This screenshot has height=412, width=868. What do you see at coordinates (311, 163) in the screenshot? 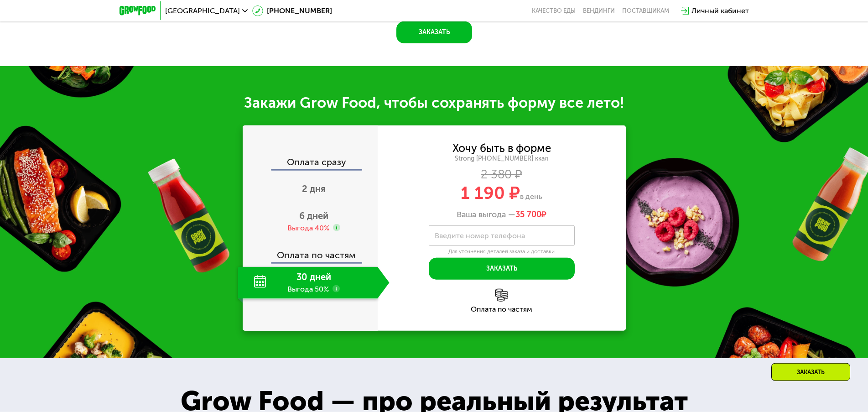
I see `div: Оплата сразу` at bounding box center [311, 163].